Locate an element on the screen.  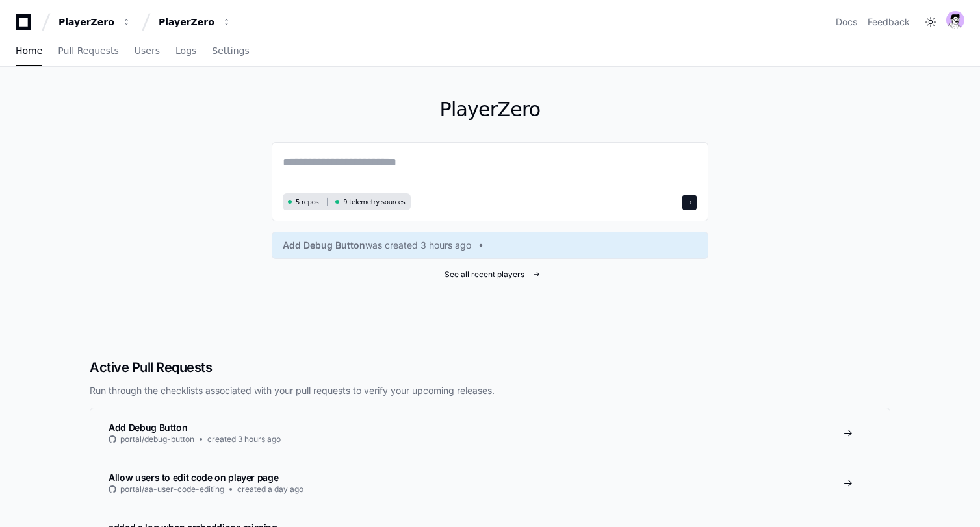
span: Pylon is located at coordinates (874, 418).